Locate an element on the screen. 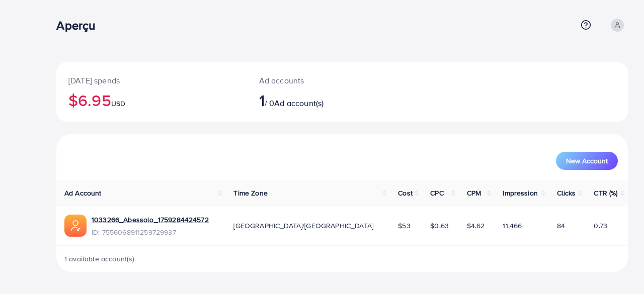  span: Cost is located at coordinates (405, 193).